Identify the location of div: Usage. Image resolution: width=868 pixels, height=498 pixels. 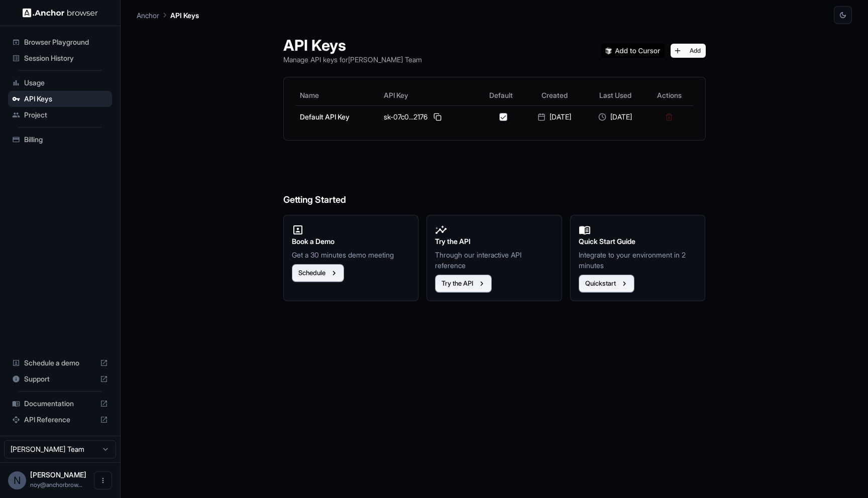
(60, 83).